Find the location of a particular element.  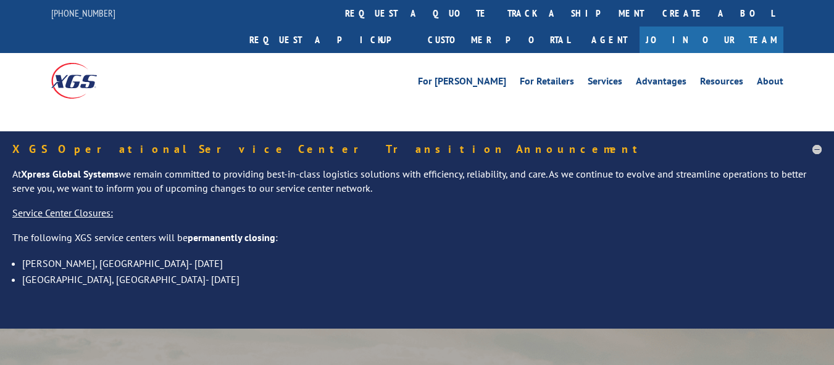

a: Agent is located at coordinates (609, 40).